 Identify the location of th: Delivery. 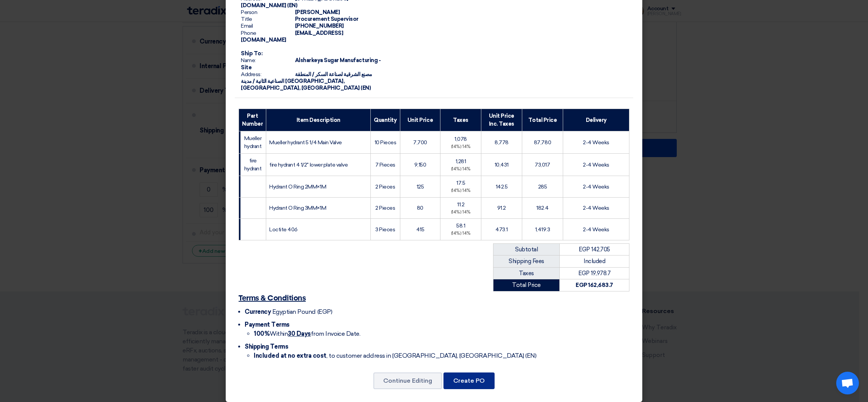
(596, 120).